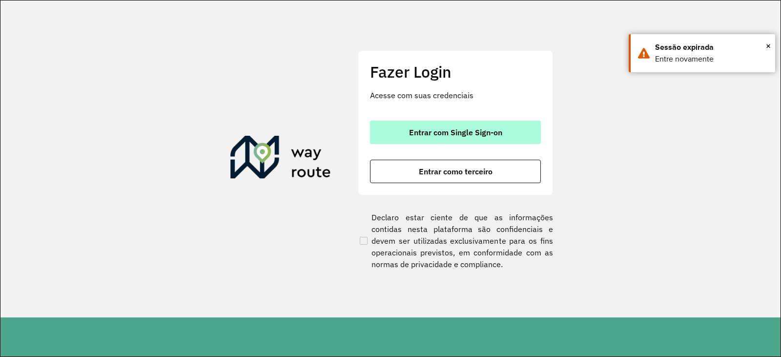 The width and height of the screenshot is (781, 357). I want to click on h2: Fazer Login, so click(456, 72).